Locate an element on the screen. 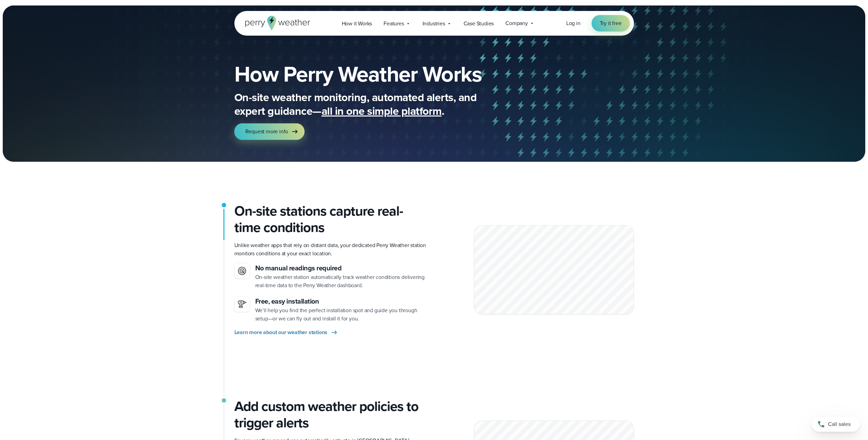 The height and width of the screenshot is (440, 868). span: Industries is located at coordinates (434, 24).